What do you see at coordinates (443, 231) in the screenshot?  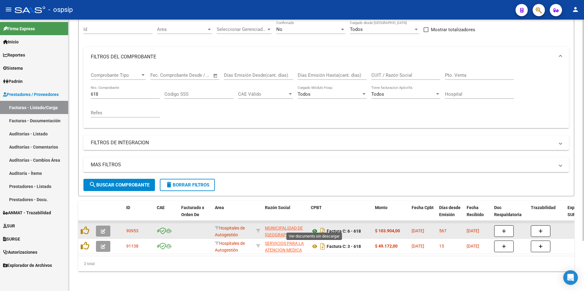 I see `span: 567` at bounding box center [443, 231].